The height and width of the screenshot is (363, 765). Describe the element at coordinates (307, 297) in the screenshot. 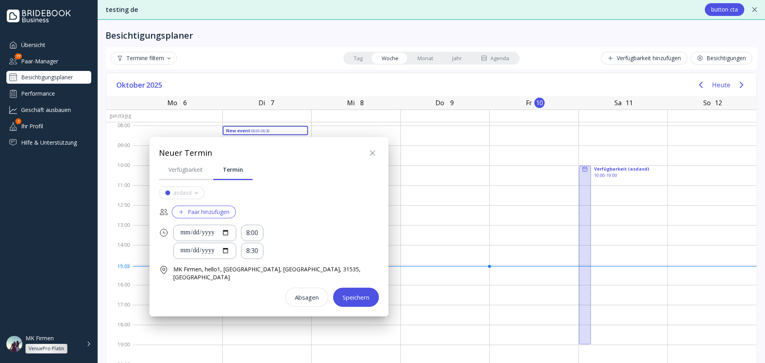

I see `button: Absagen` at that location.